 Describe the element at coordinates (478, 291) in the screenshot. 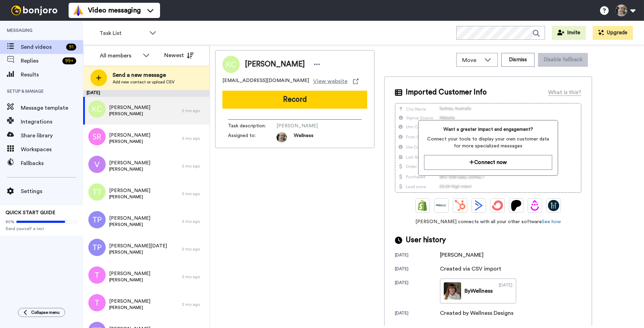

I see `div: By Wellness` at that location.